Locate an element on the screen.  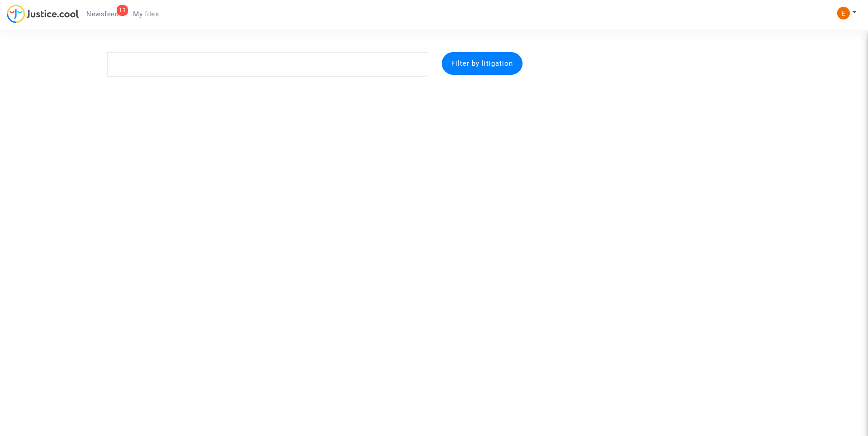
span: Newsfeed is located at coordinates (102, 14).